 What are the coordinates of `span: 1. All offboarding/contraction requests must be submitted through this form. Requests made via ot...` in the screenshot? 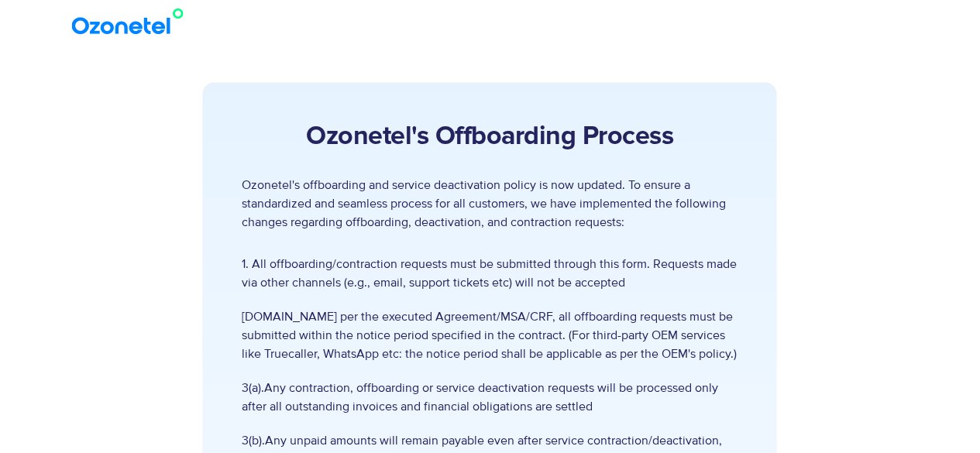 It's located at (490, 274).